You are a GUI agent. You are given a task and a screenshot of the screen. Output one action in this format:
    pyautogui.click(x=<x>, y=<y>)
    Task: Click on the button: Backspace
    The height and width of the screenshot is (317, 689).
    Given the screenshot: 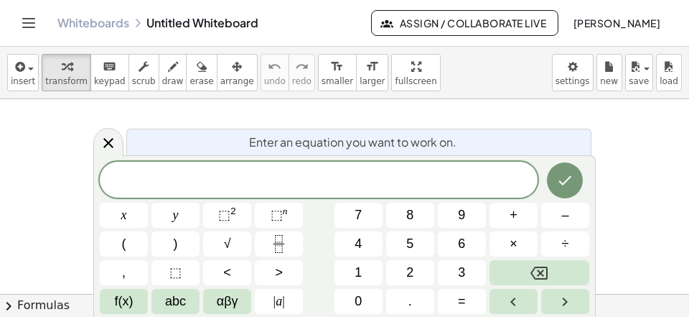 What is the action you would take?
    pyautogui.click(x=539, y=272)
    